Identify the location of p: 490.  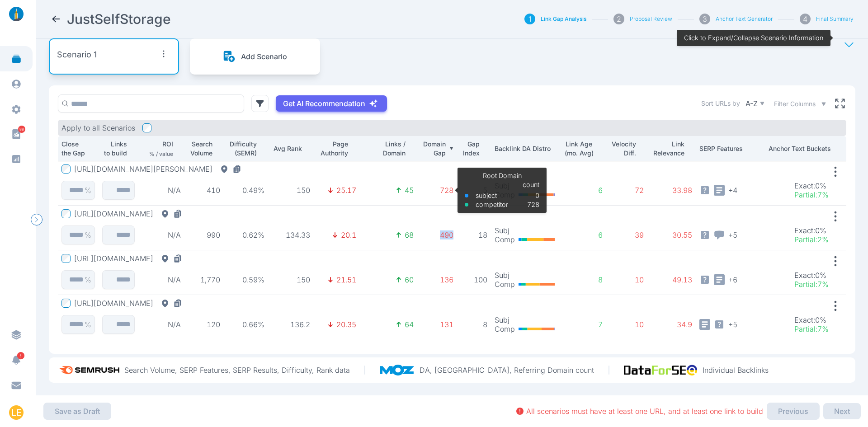
(437, 235).